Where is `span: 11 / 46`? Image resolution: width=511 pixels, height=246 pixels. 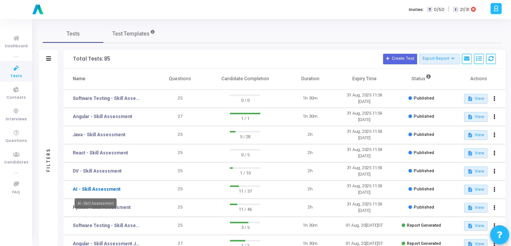 span: 11 / 46 is located at coordinates (245, 209).